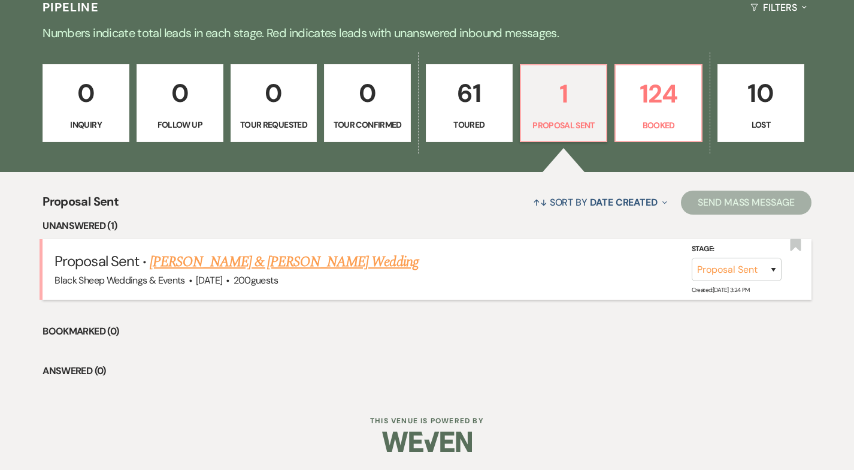 The image size is (854, 470). What do you see at coordinates (86, 103) in the screenshot?
I see `a: 0Inquiry` at bounding box center [86, 103].